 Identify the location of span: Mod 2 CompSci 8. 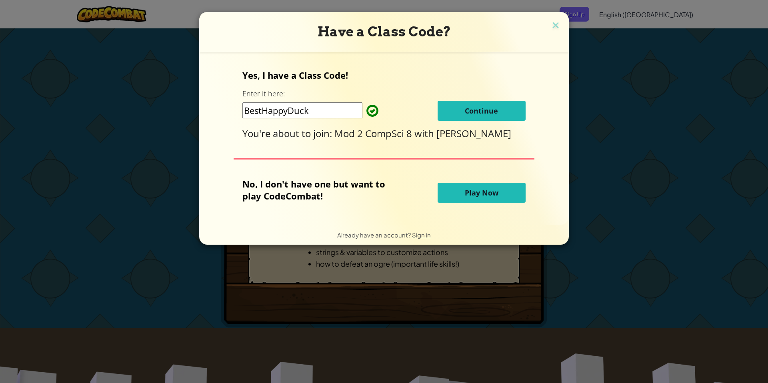
(375, 133).